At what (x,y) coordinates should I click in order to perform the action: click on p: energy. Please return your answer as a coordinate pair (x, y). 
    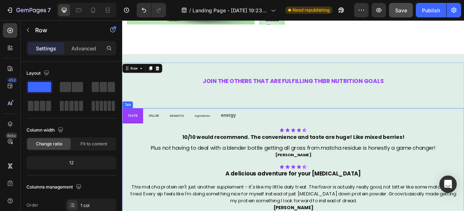
    Looking at the image, I should click on (135, 121).